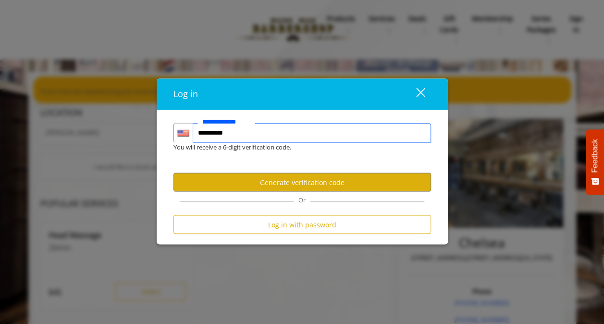 The width and height of the screenshot is (604, 324). Describe the element at coordinates (302, 200) in the screenshot. I see `span: Or` at that location.